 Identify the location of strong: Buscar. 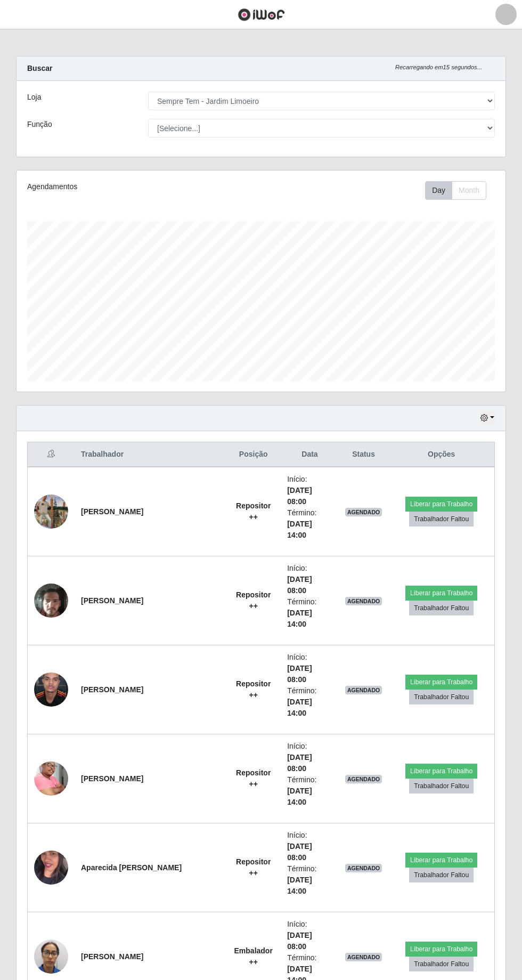
(39, 68).